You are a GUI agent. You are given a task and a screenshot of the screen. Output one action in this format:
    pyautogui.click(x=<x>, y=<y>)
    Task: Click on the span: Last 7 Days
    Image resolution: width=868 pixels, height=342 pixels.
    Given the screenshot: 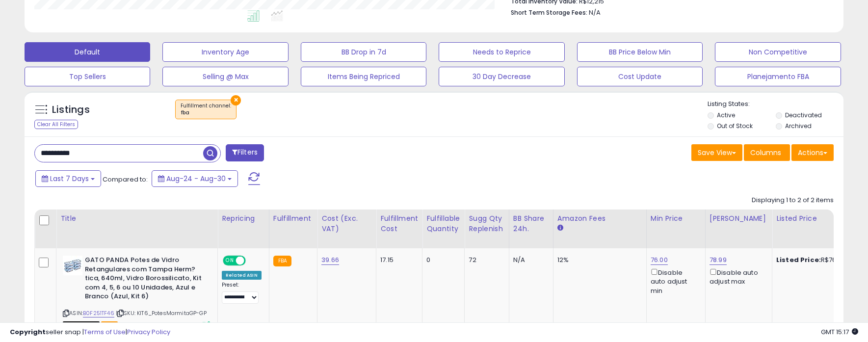 What is the action you would take?
    pyautogui.click(x=69, y=179)
    